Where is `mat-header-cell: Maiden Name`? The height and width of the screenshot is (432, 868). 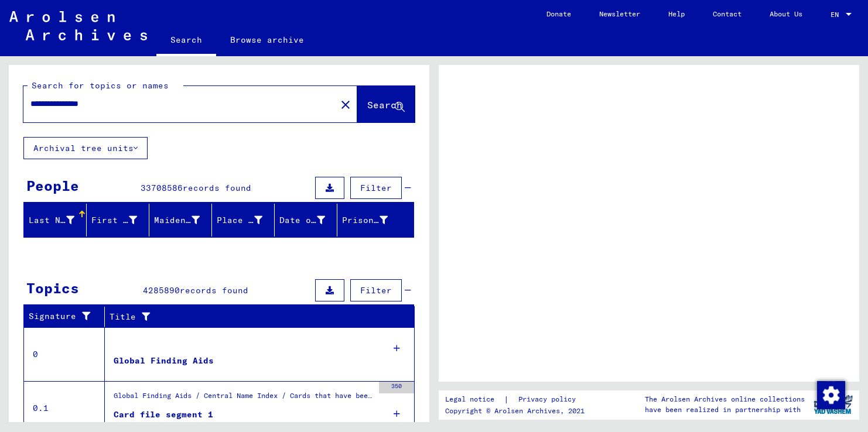 mat-header-cell: Maiden Name is located at coordinates (180, 220).